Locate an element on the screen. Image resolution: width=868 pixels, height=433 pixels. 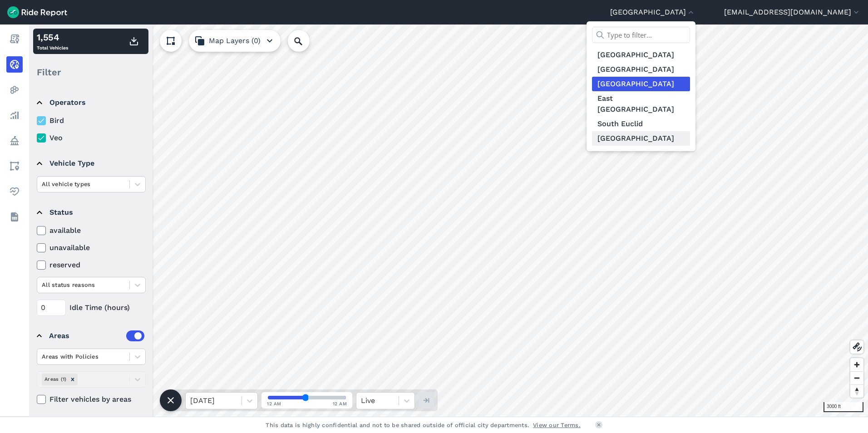
input: Type to filter... is located at coordinates (641, 35).